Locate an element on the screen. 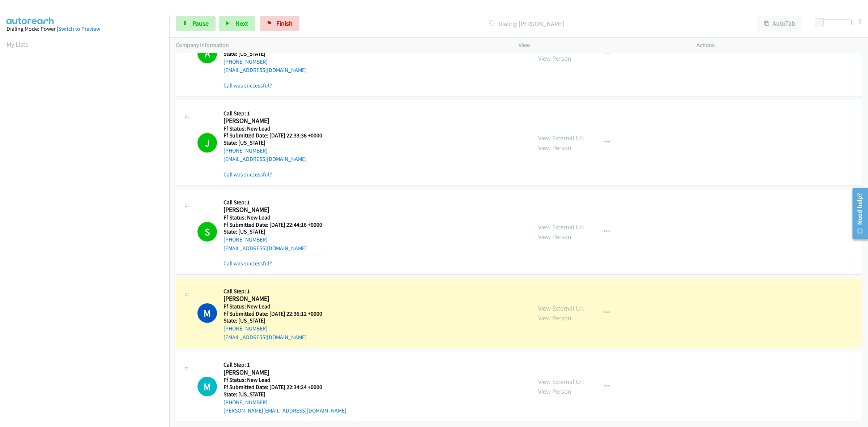 The width and height of the screenshot is (868, 427). h1: J is located at coordinates (207, 143).